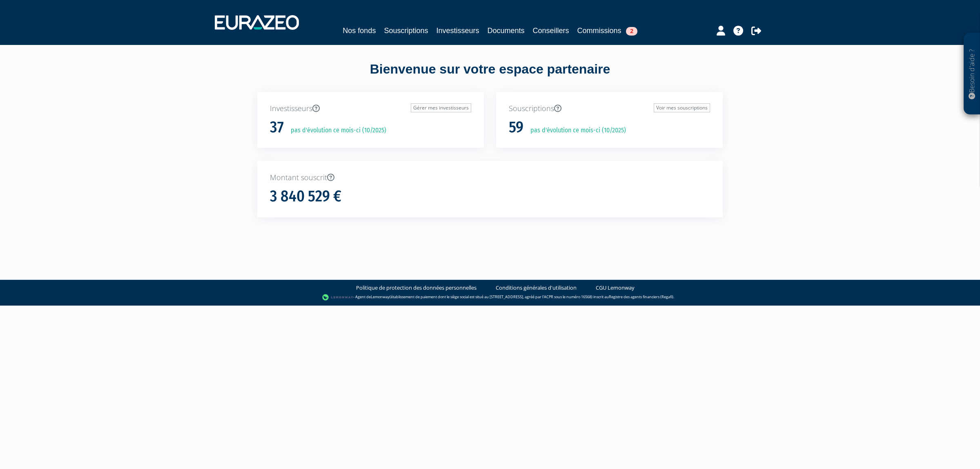  What do you see at coordinates (609, 109) in the screenshot?
I see `p: Souscriptions` at bounding box center [609, 109].